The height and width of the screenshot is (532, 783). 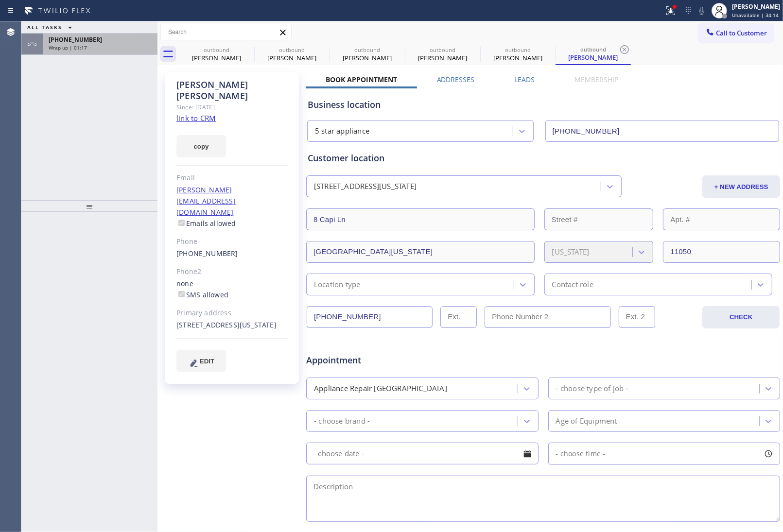 I want to click on div: Customer location, so click(x=543, y=158).